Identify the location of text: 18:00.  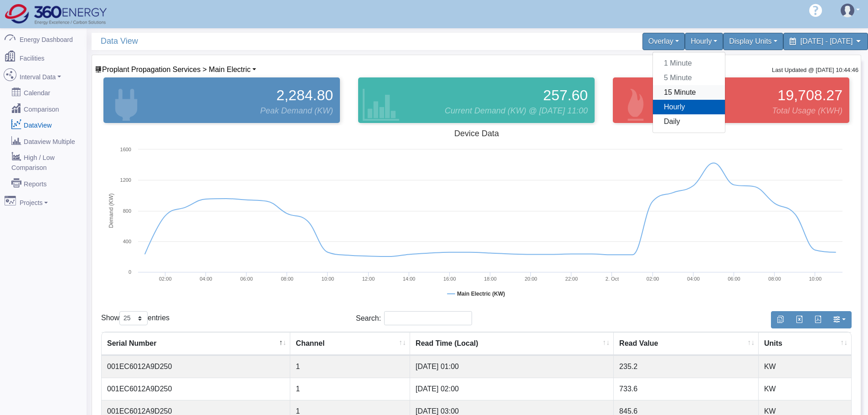
(490, 278).